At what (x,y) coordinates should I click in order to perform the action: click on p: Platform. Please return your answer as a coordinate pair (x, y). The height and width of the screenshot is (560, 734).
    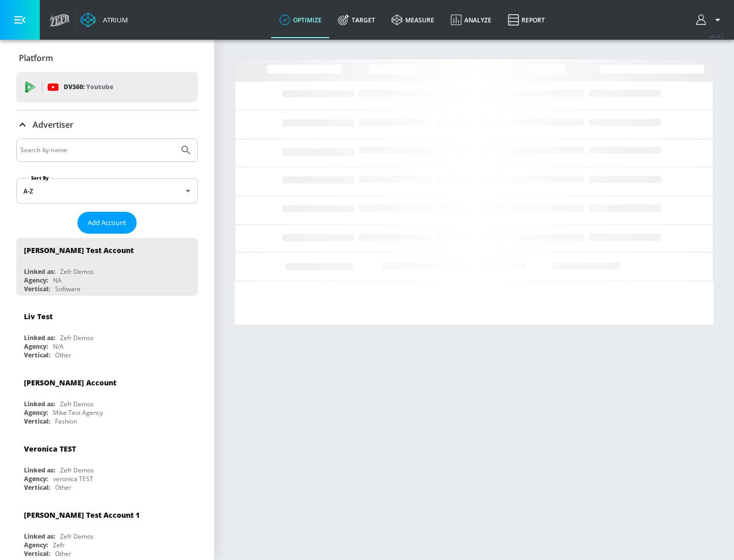
    Looking at the image, I should click on (35, 58).